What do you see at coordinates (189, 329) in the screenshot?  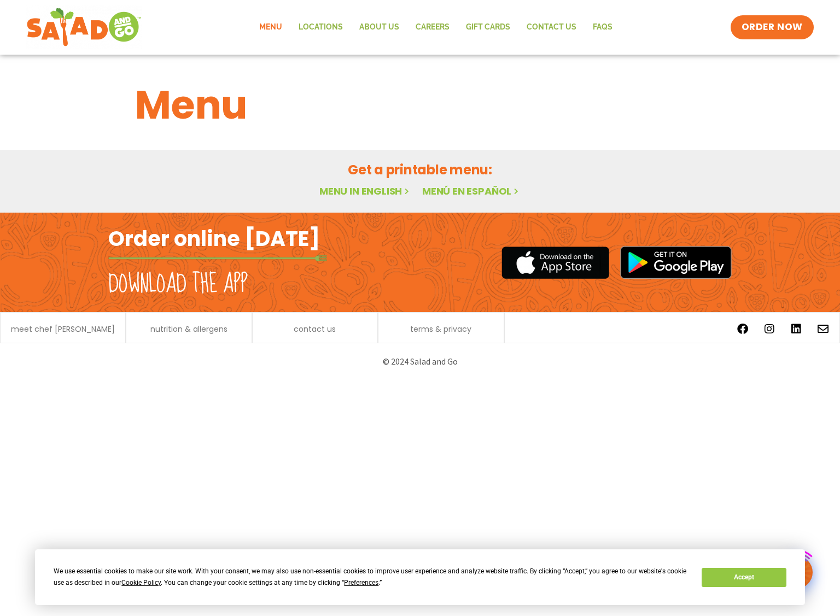 I see `a: nutrition & allergens` at bounding box center [189, 329].